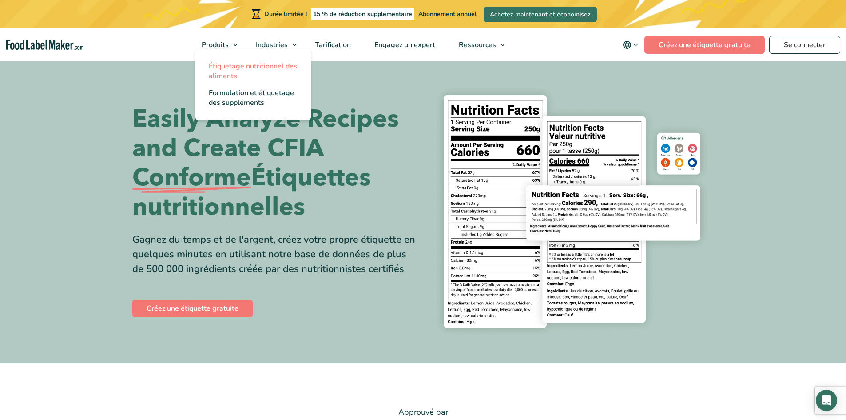  I want to click on a: Engagez un expert, so click(404, 45).